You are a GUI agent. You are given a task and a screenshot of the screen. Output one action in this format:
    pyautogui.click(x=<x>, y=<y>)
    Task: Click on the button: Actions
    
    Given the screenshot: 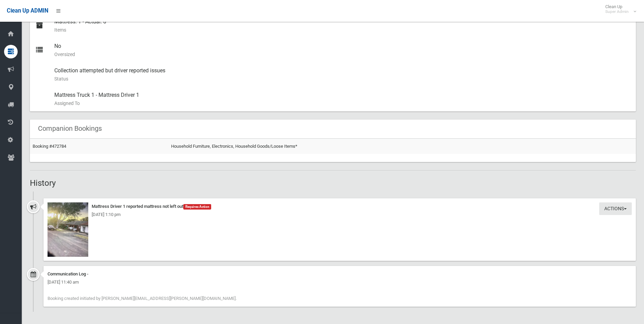 What is the action you would take?
    pyautogui.click(x=616, y=209)
    